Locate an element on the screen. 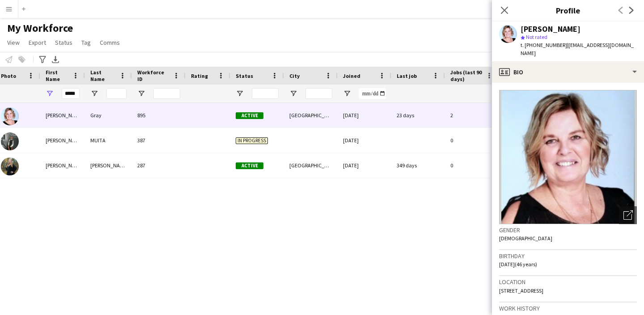  img: Caroline Gray is located at coordinates (10, 116).